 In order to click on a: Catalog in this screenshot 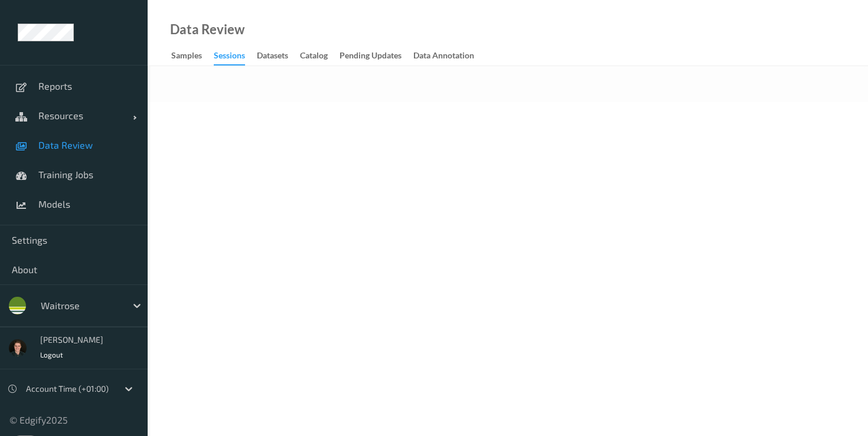, I will do `click(319, 56)`.